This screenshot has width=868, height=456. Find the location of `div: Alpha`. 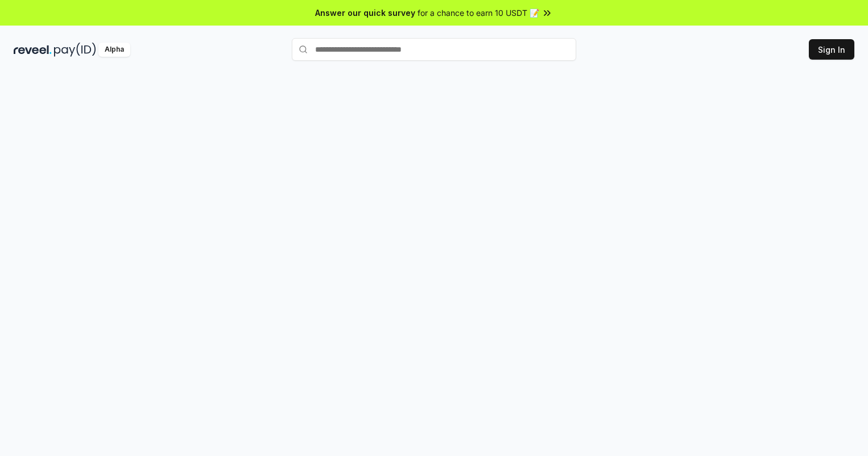

div: Alpha is located at coordinates (114, 50).